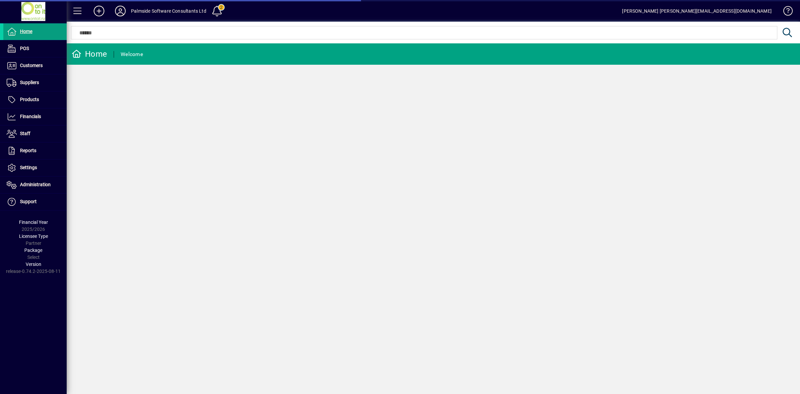  I want to click on span: Home, so click(26, 31).